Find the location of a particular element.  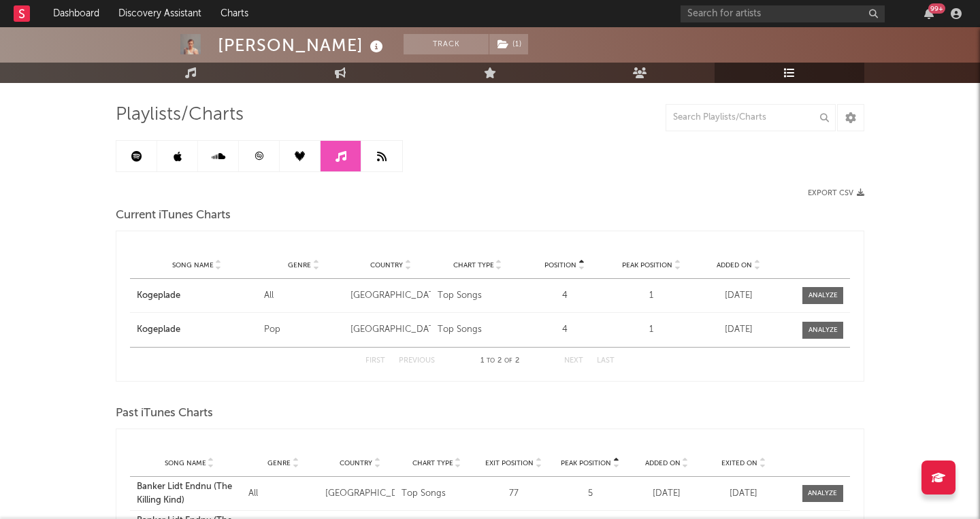

button: (1) is located at coordinates (508, 44).